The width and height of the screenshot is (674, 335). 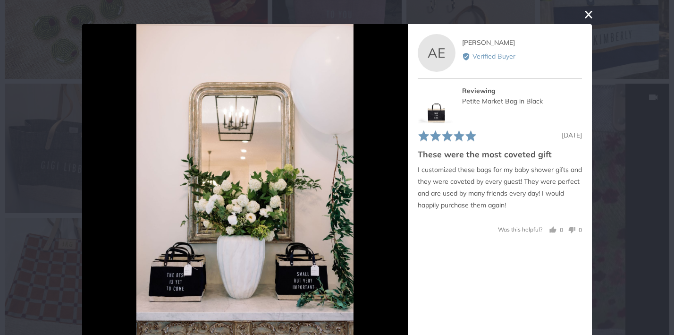 I want to click on div: AE, so click(x=437, y=53).